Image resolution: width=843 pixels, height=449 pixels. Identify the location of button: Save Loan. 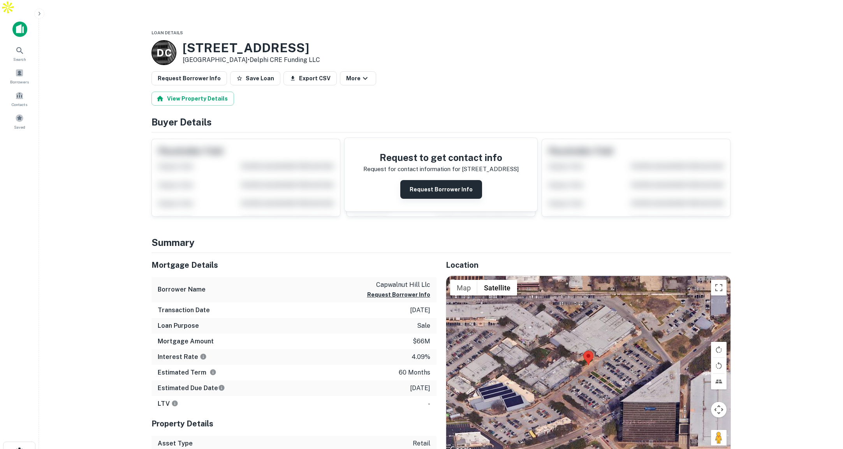
(255, 78).